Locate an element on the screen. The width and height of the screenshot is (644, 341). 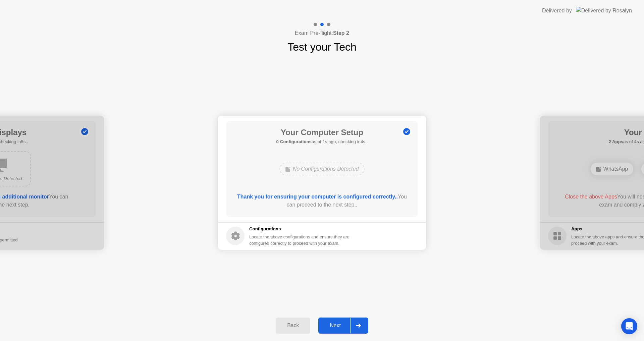
b: Thank you for ensuring your computer is configured correctly.. is located at coordinates (317, 197).